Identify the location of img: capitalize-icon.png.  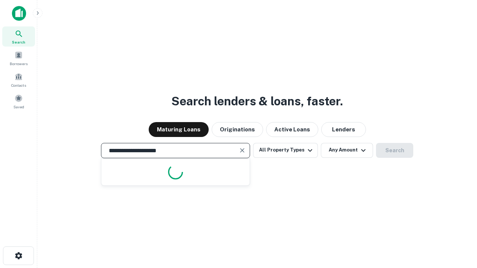
(19, 13).